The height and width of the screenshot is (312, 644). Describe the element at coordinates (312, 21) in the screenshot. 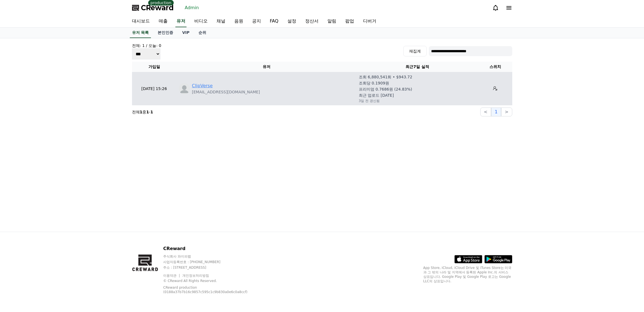

I see `a: 정산서` at that location.